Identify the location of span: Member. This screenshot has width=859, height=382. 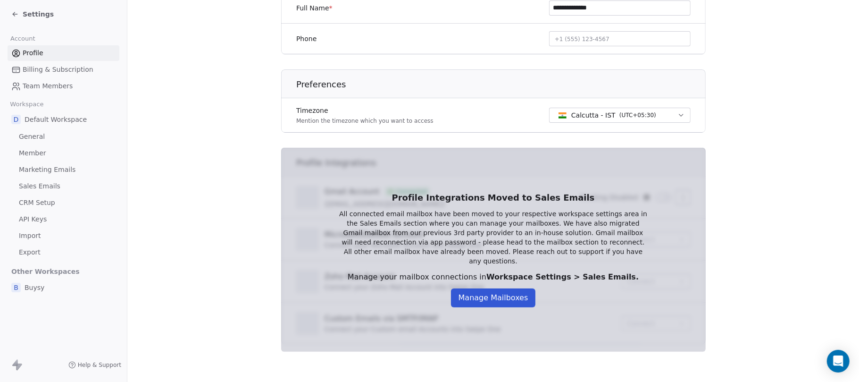
(33, 153).